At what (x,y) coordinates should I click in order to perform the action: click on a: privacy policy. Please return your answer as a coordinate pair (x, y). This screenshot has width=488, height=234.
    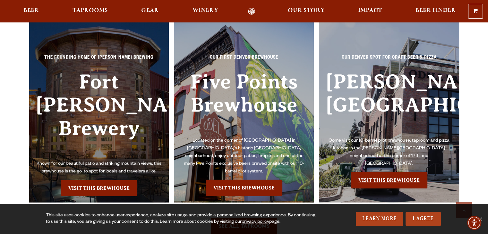
    Looking at the image, I should click on (255, 222).